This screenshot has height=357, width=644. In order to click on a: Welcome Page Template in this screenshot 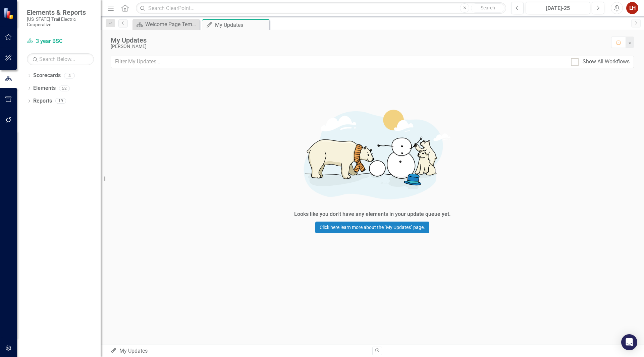, I will do `click(166, 24)`.